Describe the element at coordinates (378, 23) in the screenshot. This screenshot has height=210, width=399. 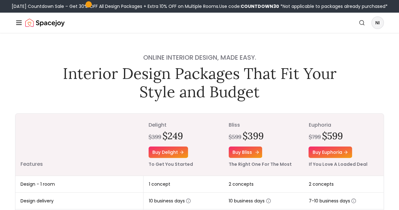
I see `span: NI` at that location.